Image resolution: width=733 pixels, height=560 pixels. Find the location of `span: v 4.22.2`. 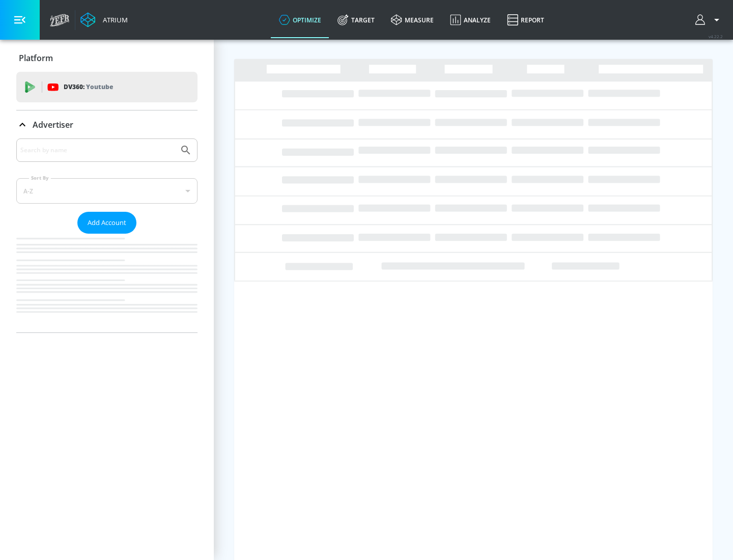

span: v 4.22.2 is located at coordinates (716, 36).